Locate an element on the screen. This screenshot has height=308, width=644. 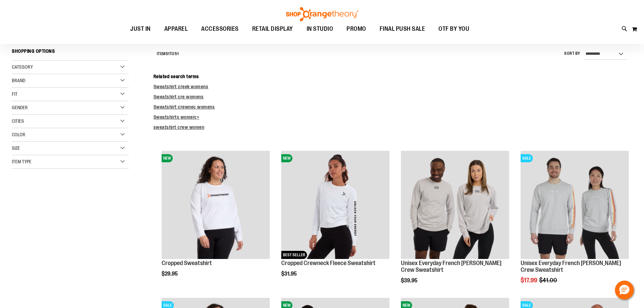
img: Front of 2024 Q3 Balanced Basic Womens Cropped Sweatshirt is located at coordinates (215, 205).